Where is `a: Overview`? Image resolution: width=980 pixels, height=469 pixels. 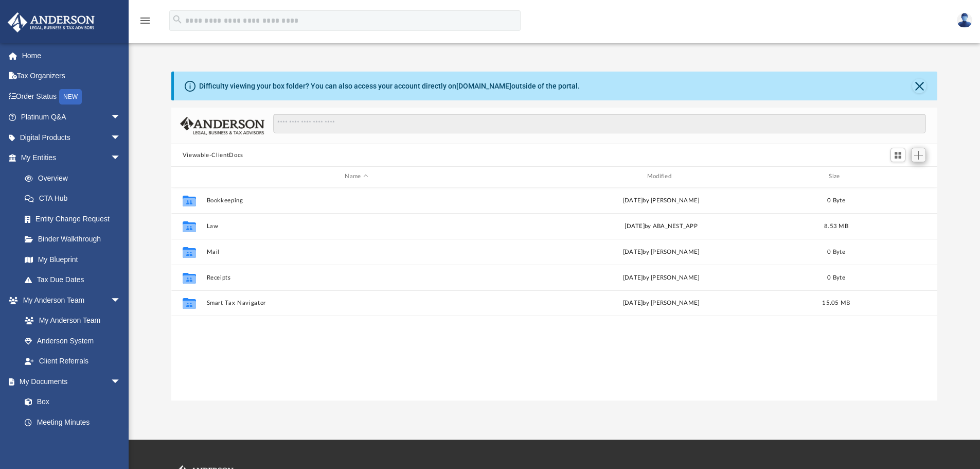
a: Overview is located at coordinates (75, 178).